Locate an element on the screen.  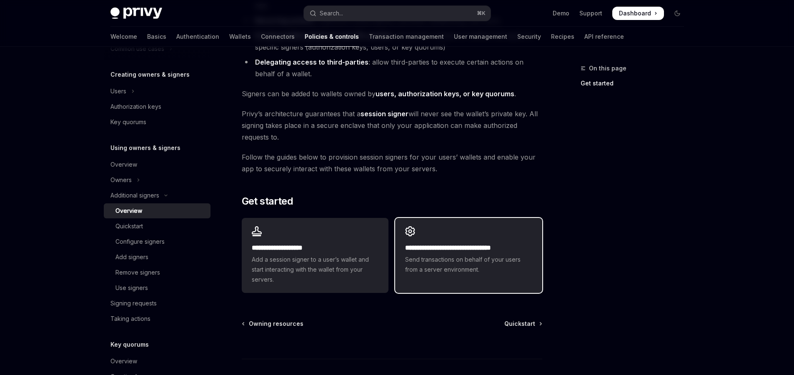
button: Open search is located at coordinates (397, 13).